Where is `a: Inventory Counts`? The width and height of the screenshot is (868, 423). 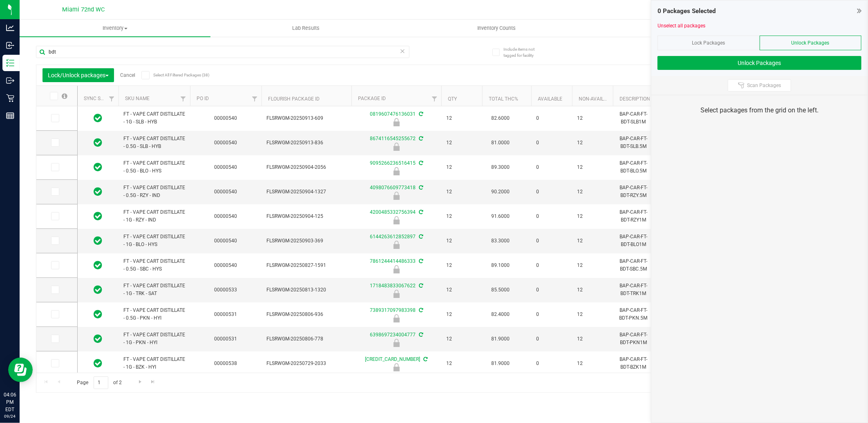 a: Inventory Counts is located at coordinates (496, 28).